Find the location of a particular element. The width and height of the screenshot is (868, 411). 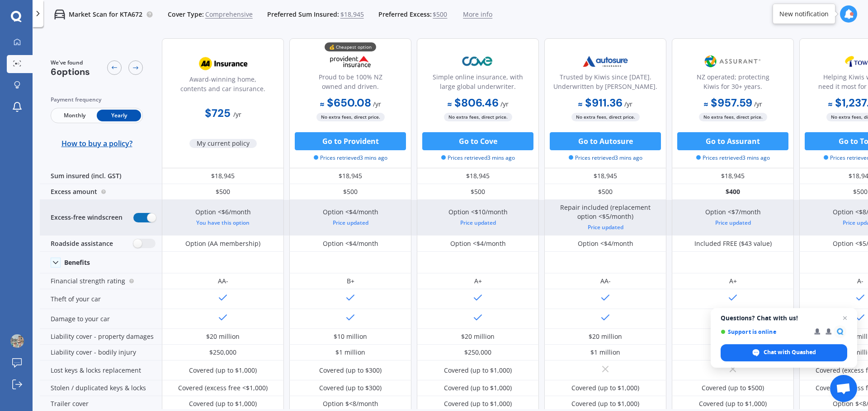

div: Proud to be 100% NZ owned and driven. is located at coordinates (350, 84).